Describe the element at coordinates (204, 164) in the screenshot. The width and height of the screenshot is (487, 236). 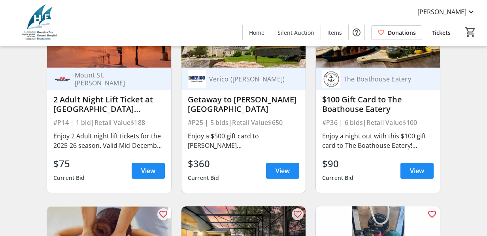
I see `div: $360` at that location.